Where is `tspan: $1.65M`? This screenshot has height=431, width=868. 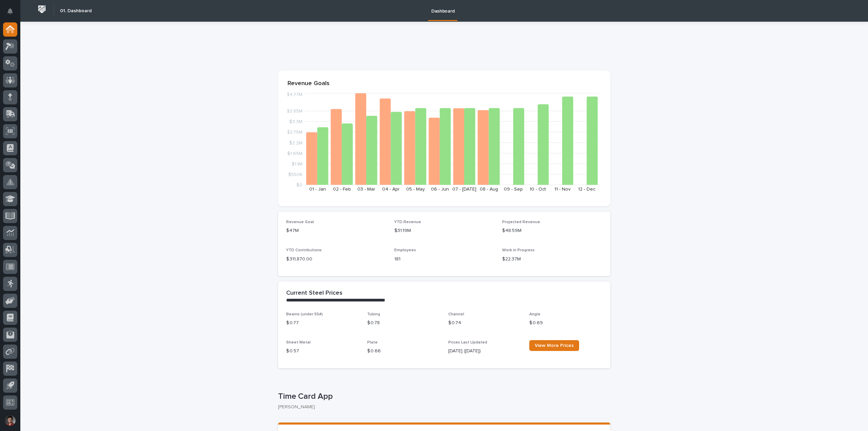 tspan: $1.65M is located at coordinates (295, 153).